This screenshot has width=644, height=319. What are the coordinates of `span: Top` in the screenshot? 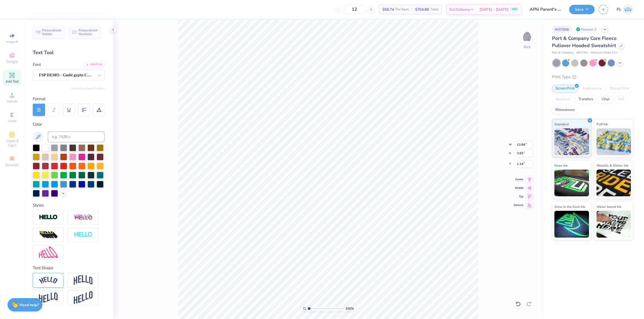 It's located at (518, 197).